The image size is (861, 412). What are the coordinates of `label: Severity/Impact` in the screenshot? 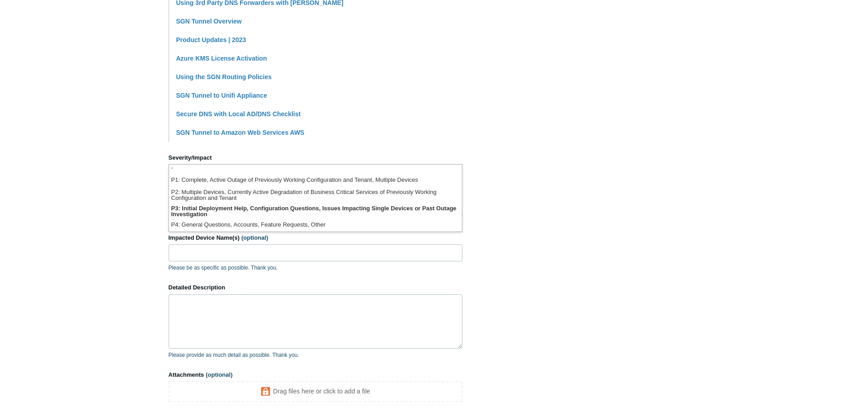 It's located at (315, 158).